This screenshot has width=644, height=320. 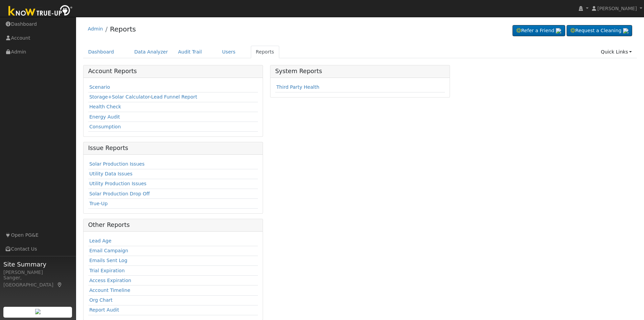 What do you see at coordinates (105, 107) in the screenshot?
I see `a: Health Check` at bounding box center [105, 107].